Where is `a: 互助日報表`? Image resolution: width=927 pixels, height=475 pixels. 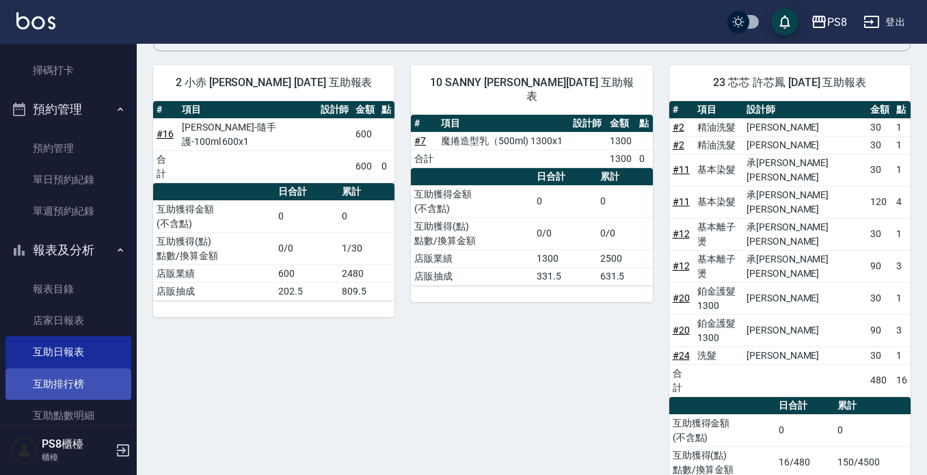 a: 互助日報表 is located at coordinates (68, 352).